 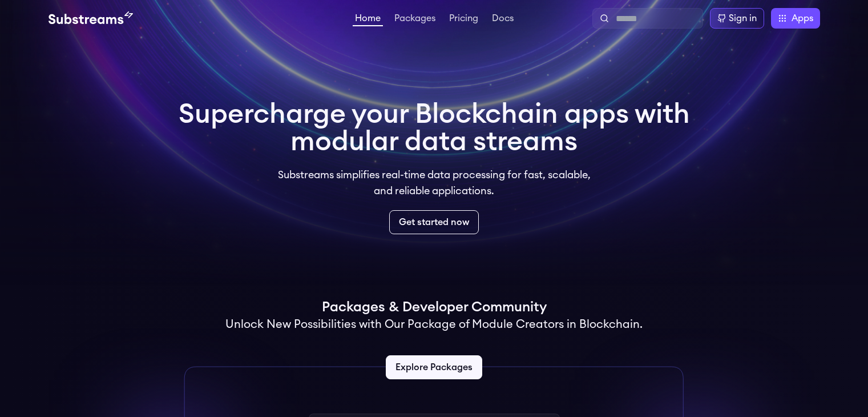 I want to click on a: Explore Packages, so click(x=434, y=367).